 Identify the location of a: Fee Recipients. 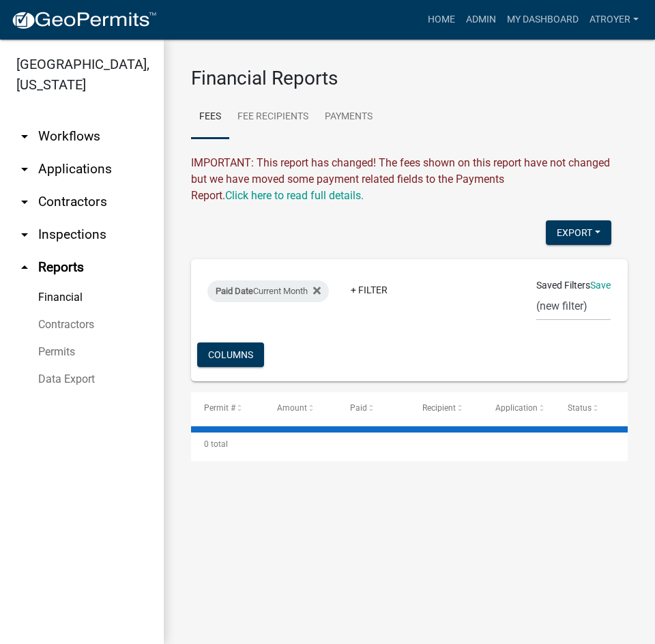
(273, 118).